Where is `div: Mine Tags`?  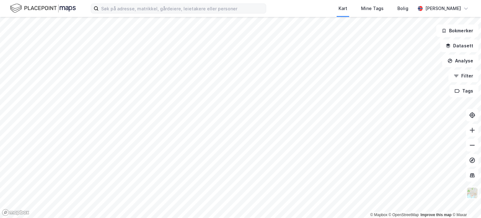
div: Mine Tags is located at coordinates (372, 8).